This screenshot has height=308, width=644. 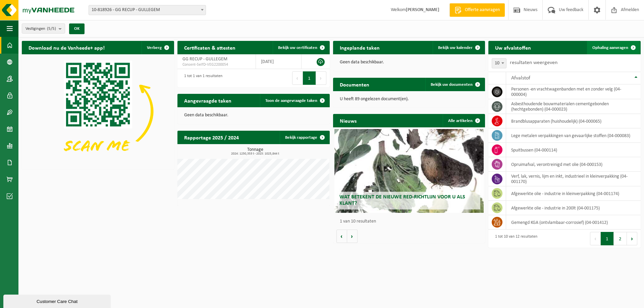 What do you see at coordinates (205, 59) in the screenshot?
I see `span: GG RECUP - GULLEGEM` at bounding box center [205, 59].